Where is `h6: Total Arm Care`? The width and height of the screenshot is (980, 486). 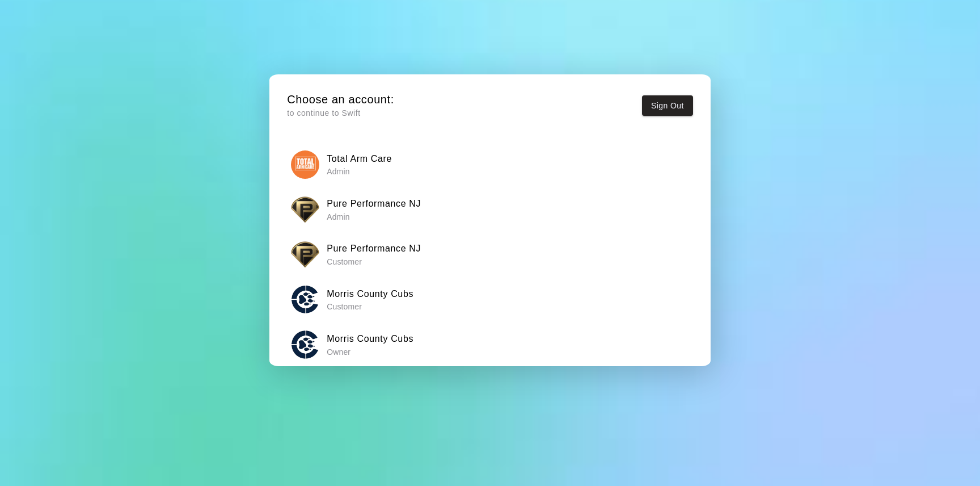
h6: Total Arm Care is located at coordinates (359, 159).